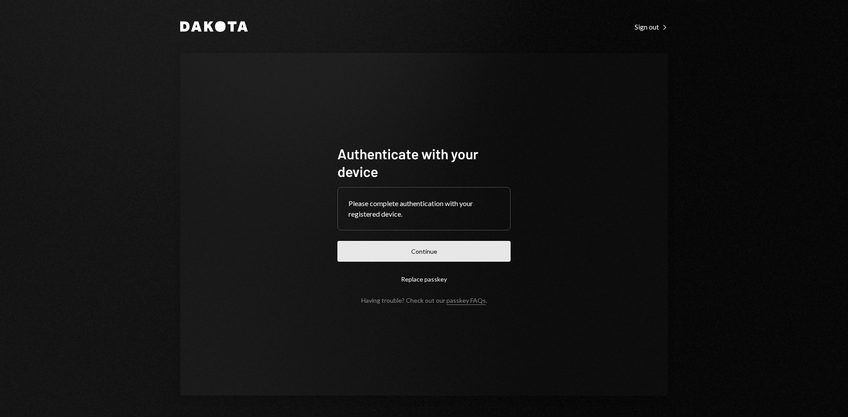 The image size is (848, 417). I want to click on a: passkey FAQs, so click(466, 301).